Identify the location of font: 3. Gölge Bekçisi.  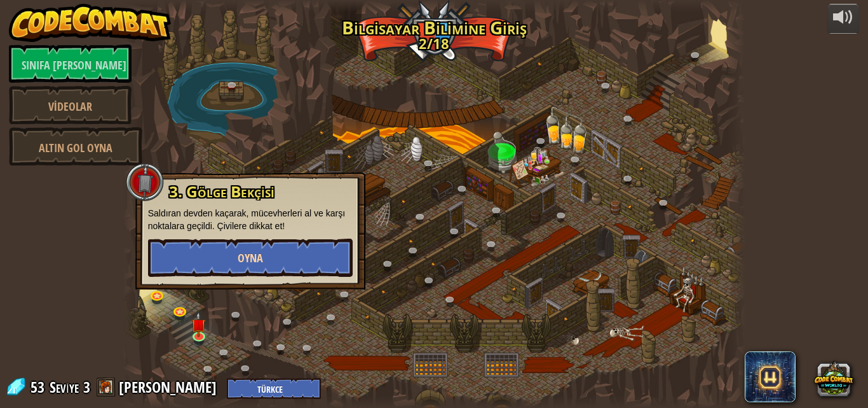
(222, 191).